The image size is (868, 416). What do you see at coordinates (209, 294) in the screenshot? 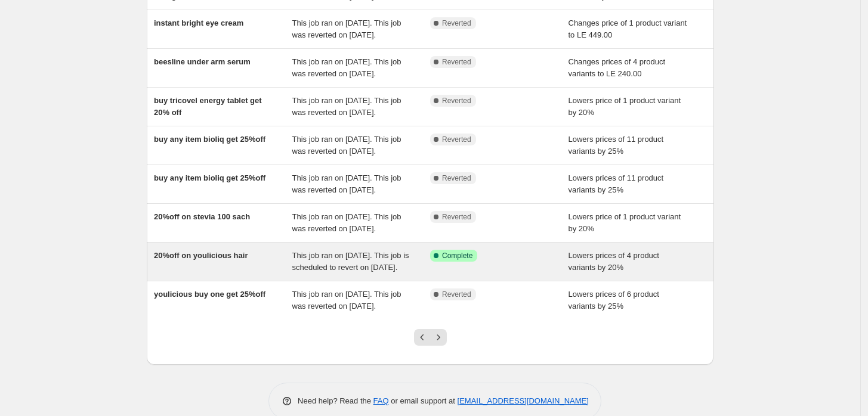
I see `span: youlicious buy one get 25%off` at bounding box center [209, 294].